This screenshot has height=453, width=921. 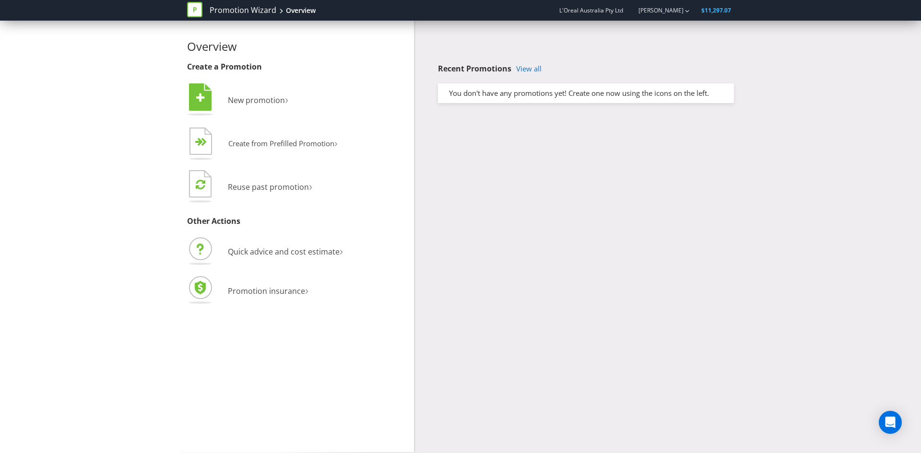 I want to click on span: Reuse past promotion, so click(x=268, y=187).